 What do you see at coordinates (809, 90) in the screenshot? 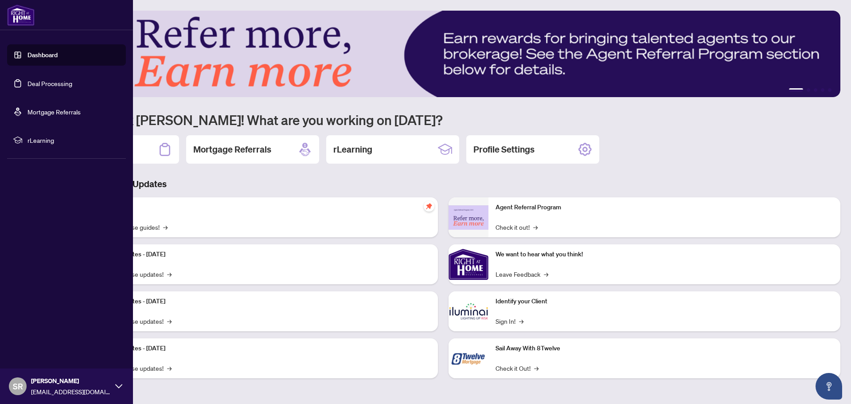
I see `button: 2` at bounding box center [809, 90].